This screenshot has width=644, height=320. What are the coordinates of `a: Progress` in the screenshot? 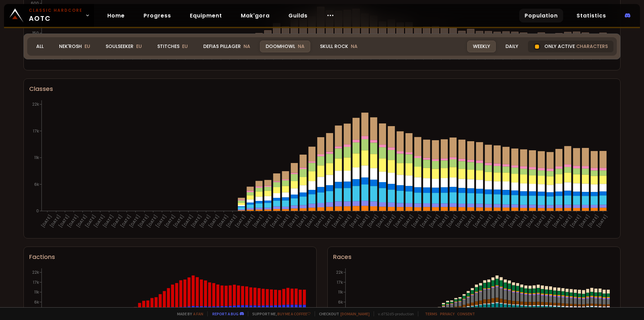 It's located at (157, 15).